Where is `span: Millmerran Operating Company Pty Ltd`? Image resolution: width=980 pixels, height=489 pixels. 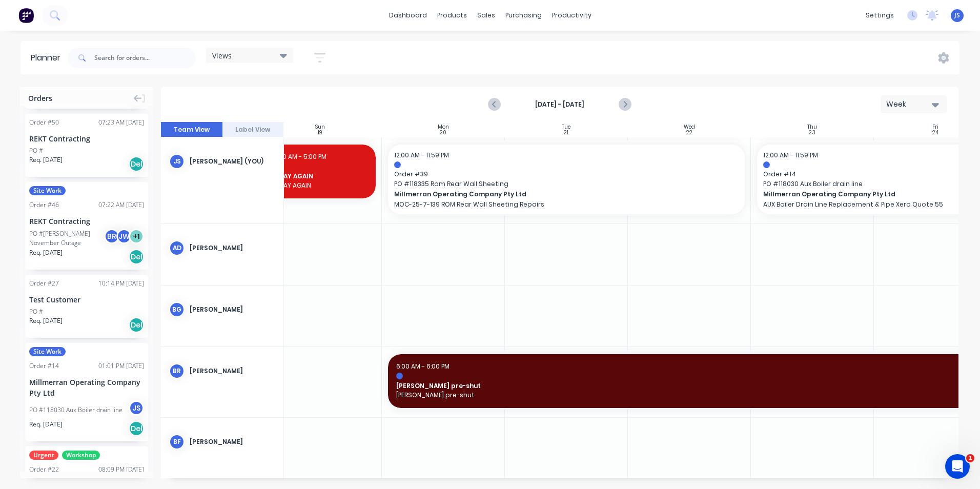 span: Millmerran Operating Company Pty Ltd is located at coordinates (549, 195).